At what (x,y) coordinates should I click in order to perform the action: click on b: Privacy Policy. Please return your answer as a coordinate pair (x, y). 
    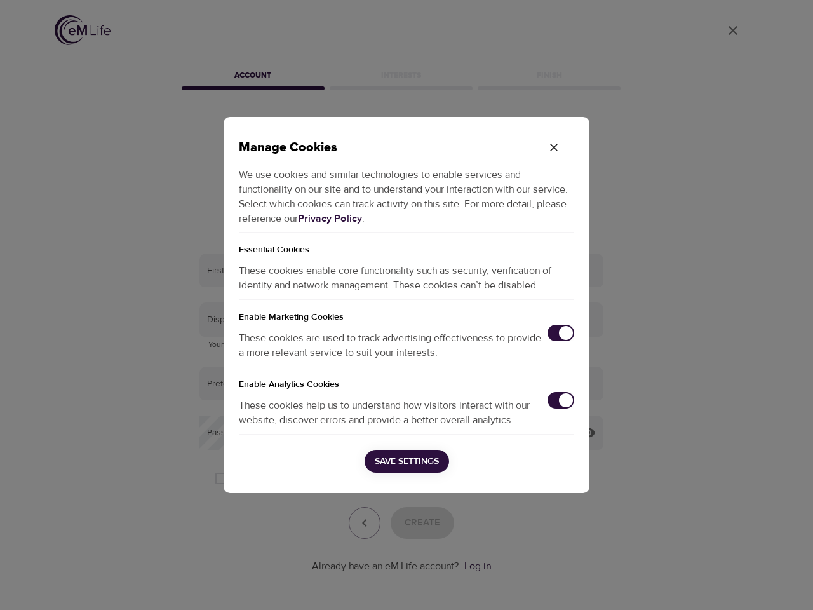
    Looking at the image, I should click on (330, 219).